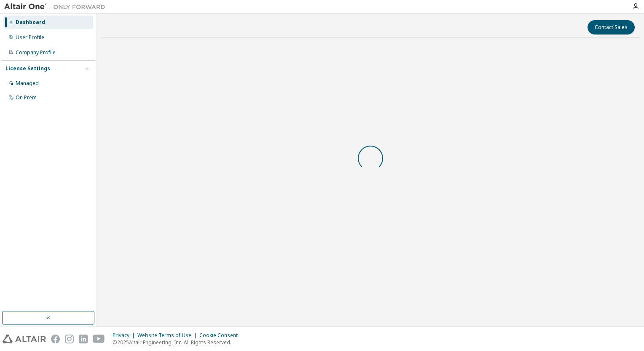 The height and width of the screenshot is (351, 644). I want to click on div: Company Profile, so click(36, 53).